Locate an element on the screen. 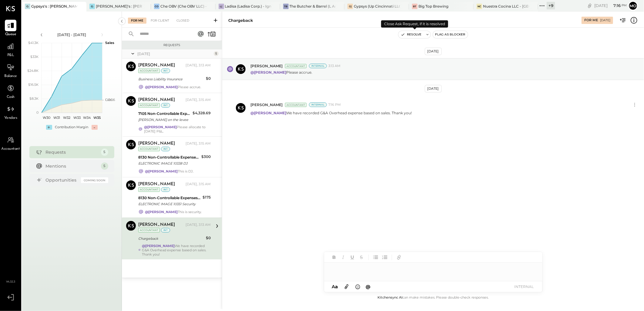 The height and width of the screenshot is (311, 644). a: Vendors is located at coordinates (10, 112).